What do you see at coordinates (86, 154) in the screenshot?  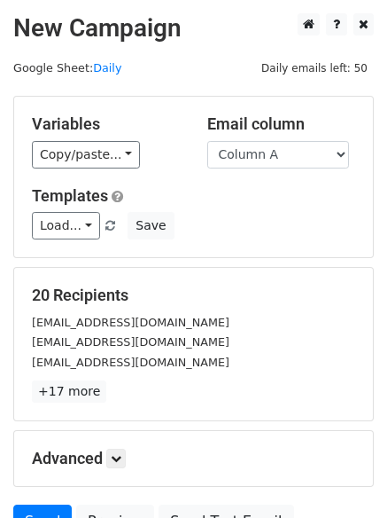 I see `a: Copy/paste...` at bounding box center [86, 154].